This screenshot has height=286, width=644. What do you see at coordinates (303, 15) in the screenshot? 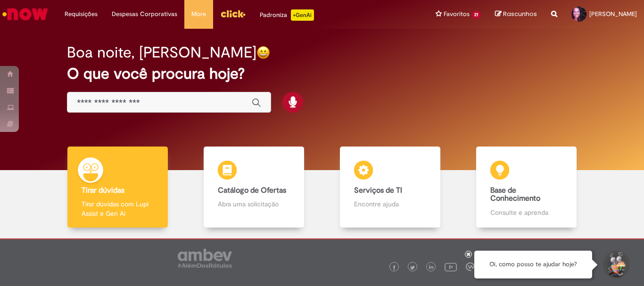
I see `p: +GenAi` at bounding box center [303, 15].